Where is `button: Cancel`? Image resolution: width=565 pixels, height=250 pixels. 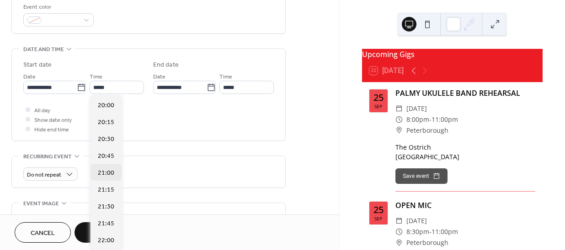
button: Cancel is located at coordinates (43, 233).